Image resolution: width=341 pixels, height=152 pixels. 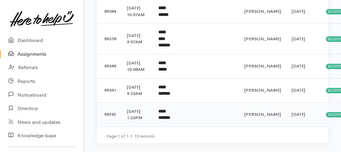 What do you see at coordinates (109, 114) in the screenshot?
I see `td: 89292` at bounding box center [109, 114].